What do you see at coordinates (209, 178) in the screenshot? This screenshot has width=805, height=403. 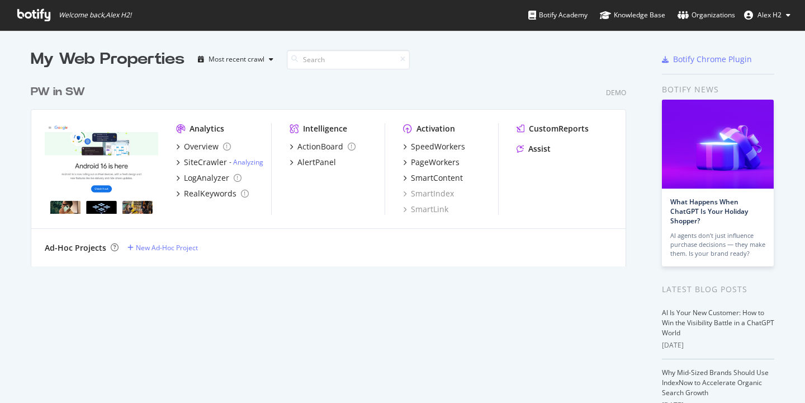 I see `a: LogAnalyzer` at bounding box center [209, 178].